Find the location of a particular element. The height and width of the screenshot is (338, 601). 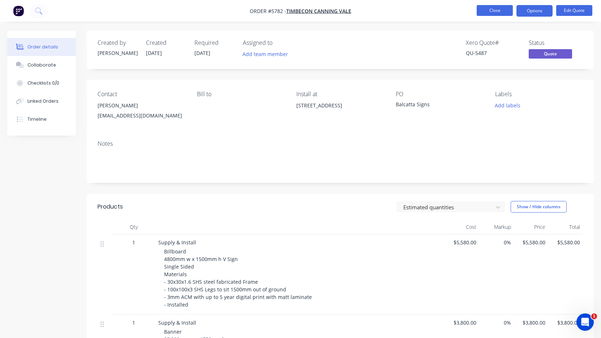

div: QU-5487 is located at coordinates (493, 53).